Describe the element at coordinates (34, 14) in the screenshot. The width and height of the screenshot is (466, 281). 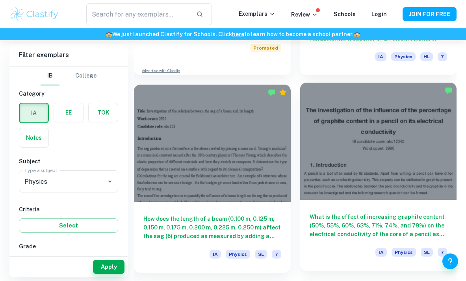
I see `a: Clastify logo` at that location.